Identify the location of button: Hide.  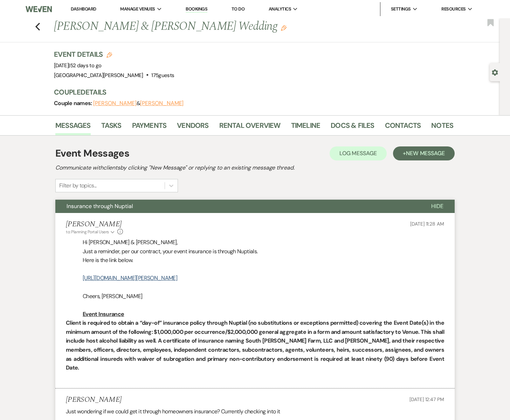
(437, 206).